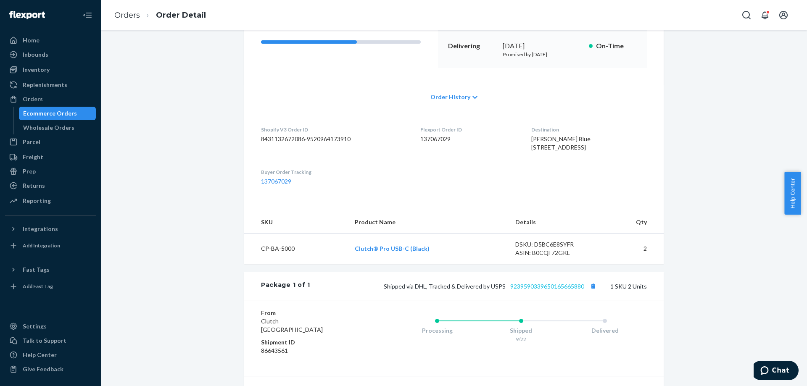 This screenshot has width=807, height=386. I want to click on div: Shipped, so click(521, 331).